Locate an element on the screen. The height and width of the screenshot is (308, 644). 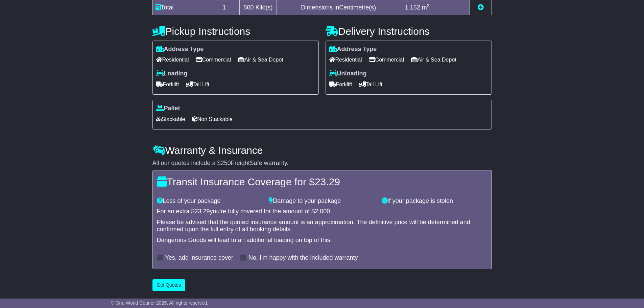
label: Pallet is located at coordinates (168, 109).